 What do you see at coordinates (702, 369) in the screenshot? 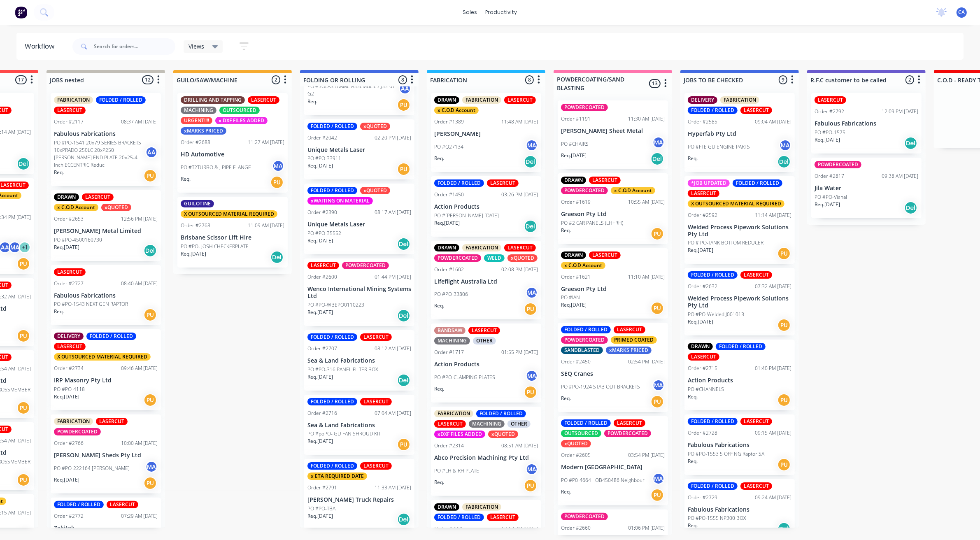
I see `div: Order #2715` at bounding box center [702, 369].